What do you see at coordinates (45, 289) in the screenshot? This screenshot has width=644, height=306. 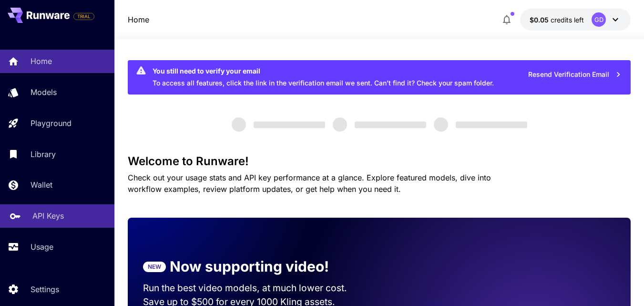 I see `p: Settings` at bounding box center [45, 289].